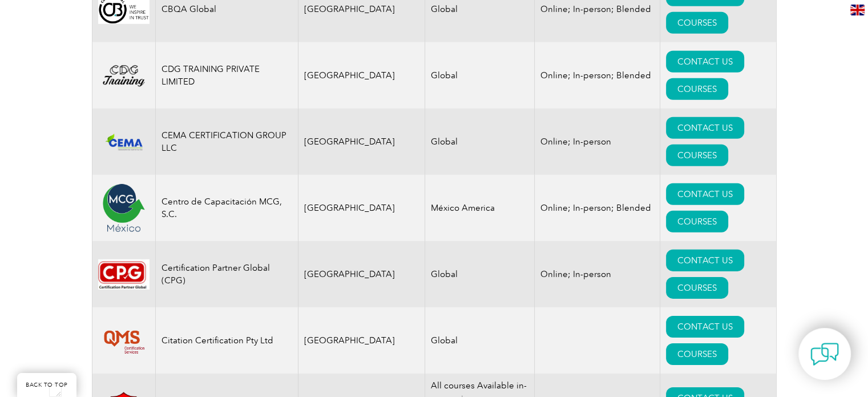 This screenshot has height=397, width=868. What do you see at coordinates (227, 208) in the screenshot?
I see `td: Centro de Capacitación MCG, S.C.` at bounding box center [227, 208].